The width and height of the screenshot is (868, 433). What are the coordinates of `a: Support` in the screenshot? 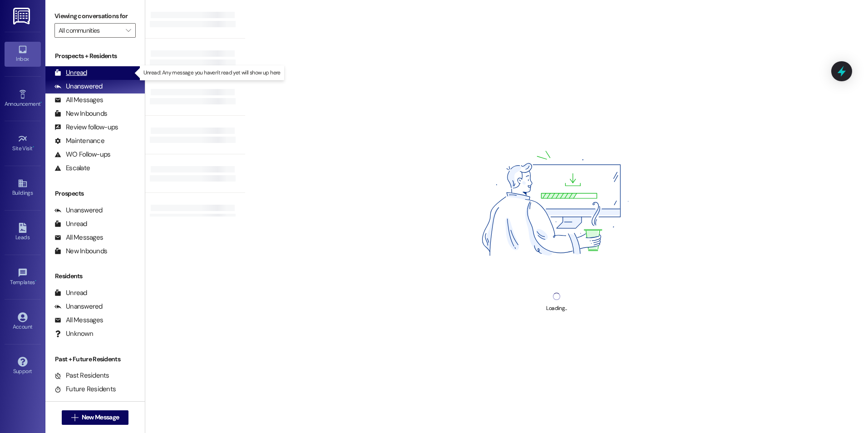 It's located at (23, 366).